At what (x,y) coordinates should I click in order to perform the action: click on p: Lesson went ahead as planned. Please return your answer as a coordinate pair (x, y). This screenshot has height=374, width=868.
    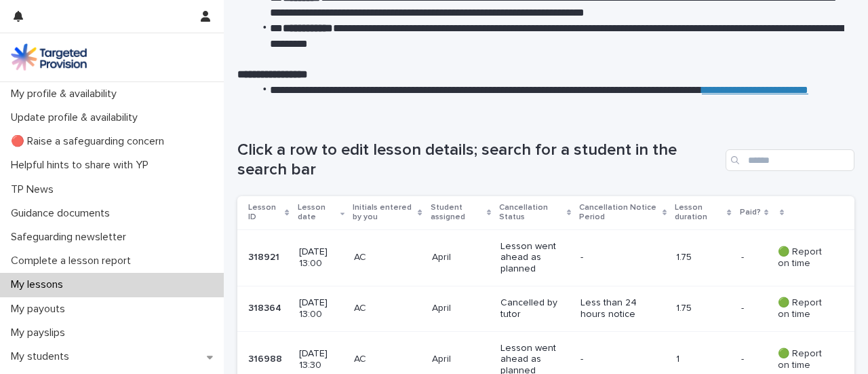
    Looking at the image, I should click on (535, 258).